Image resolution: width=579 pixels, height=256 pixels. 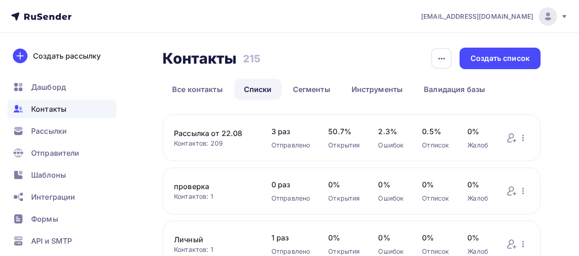 I want to click on h3: 215, so click(x=252, y=59).